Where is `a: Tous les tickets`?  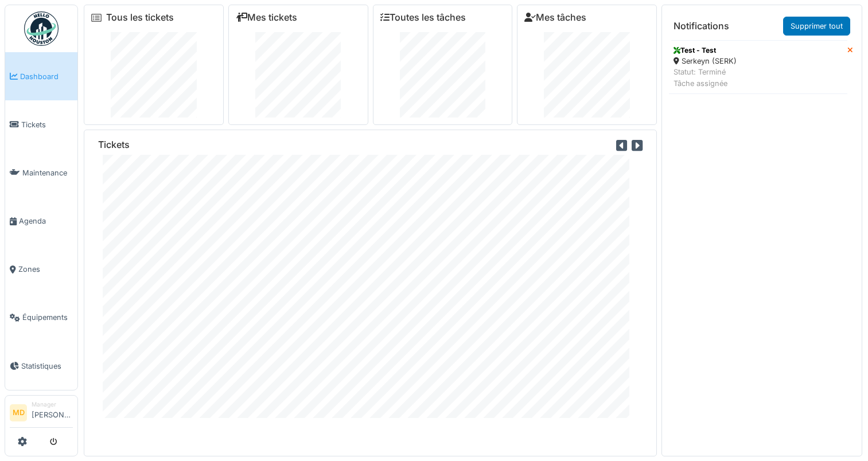 a: Tous les tickets is located at coordinates (140, 17).